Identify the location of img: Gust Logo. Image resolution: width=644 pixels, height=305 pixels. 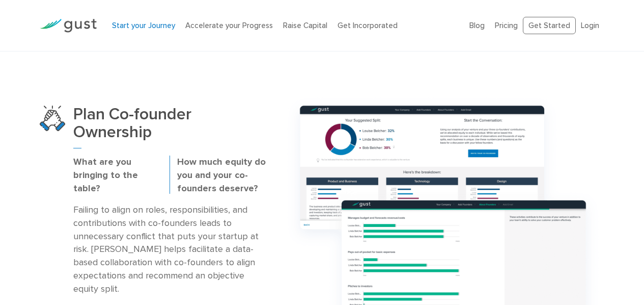
(68, 25).